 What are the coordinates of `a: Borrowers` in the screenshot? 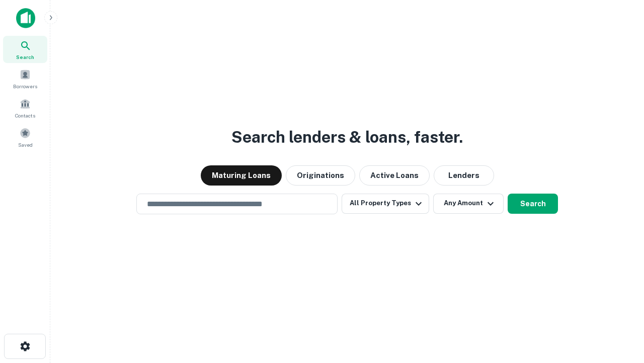 It's located at (25, 79).